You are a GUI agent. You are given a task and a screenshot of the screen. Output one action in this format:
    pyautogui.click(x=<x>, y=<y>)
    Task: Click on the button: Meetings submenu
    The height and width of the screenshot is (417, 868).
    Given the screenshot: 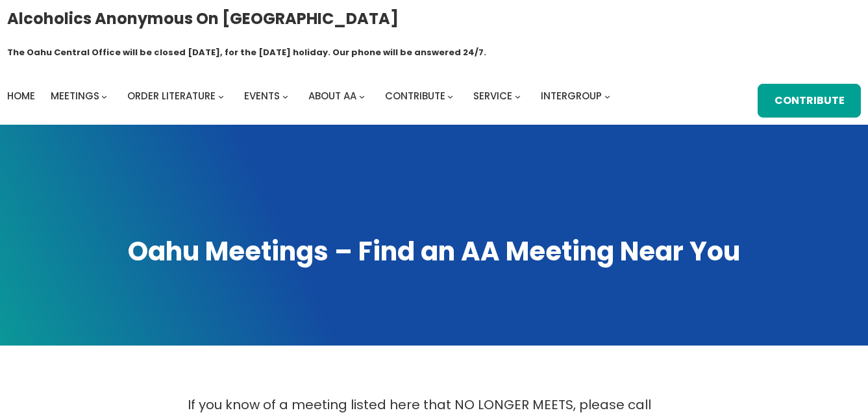 What is the action you would take?
    pyautogui.click(x=104, y=96)
    